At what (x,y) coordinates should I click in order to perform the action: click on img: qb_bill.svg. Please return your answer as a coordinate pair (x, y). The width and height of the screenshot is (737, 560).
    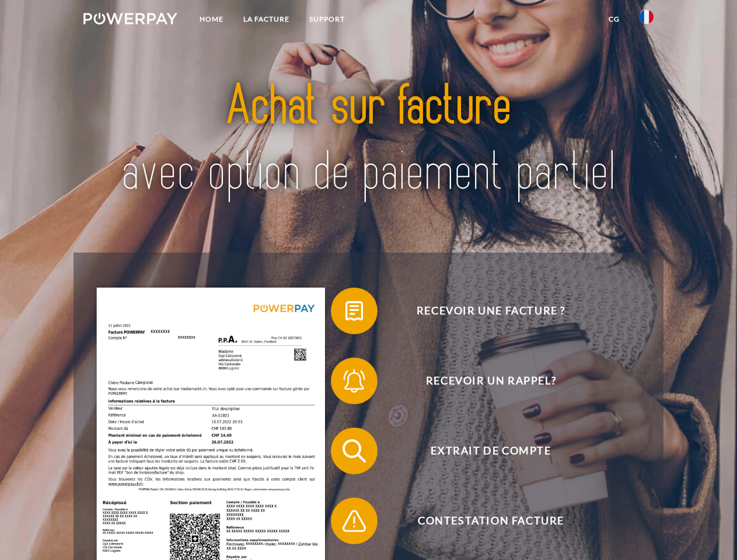
    Looking at the image, I should click on (354, 311).